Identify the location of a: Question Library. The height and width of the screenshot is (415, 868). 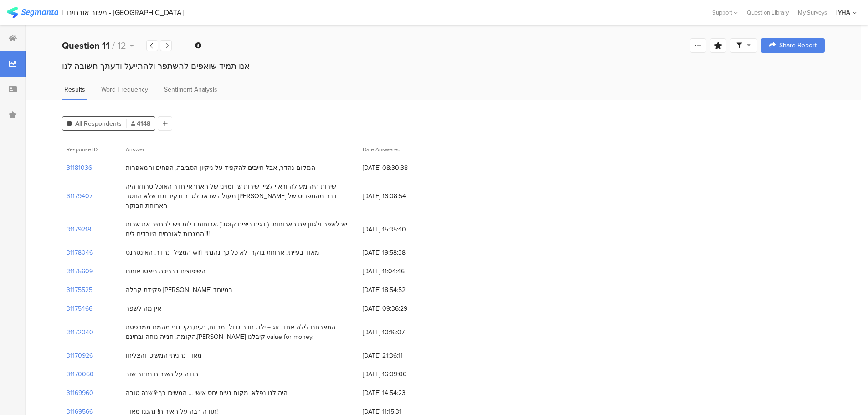
(768, 12).